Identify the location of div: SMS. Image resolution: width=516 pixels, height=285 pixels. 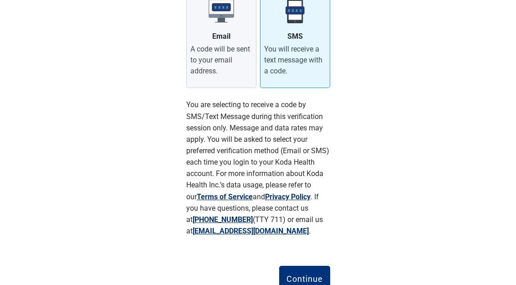
(295, 36).